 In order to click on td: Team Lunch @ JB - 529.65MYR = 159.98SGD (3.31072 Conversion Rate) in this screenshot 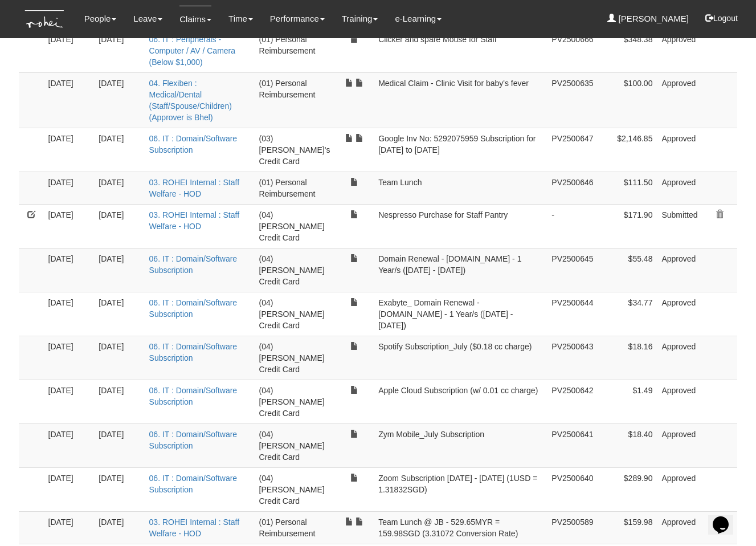, I will do `click(460, 528)`.